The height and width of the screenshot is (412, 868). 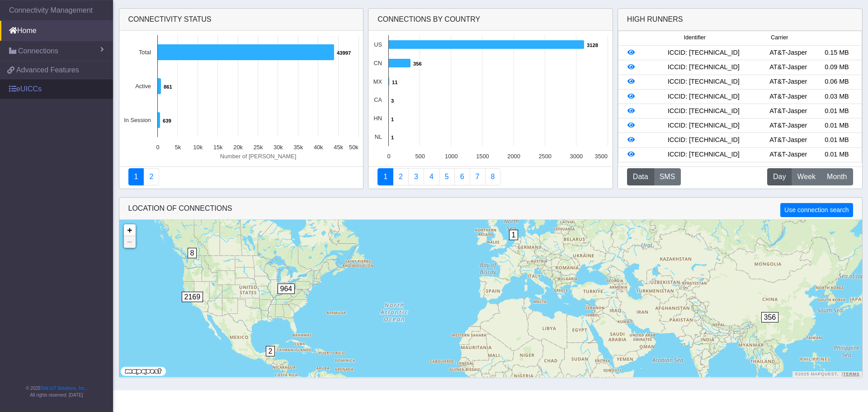 I want to click on text: HN, so click(x=378, y=118).